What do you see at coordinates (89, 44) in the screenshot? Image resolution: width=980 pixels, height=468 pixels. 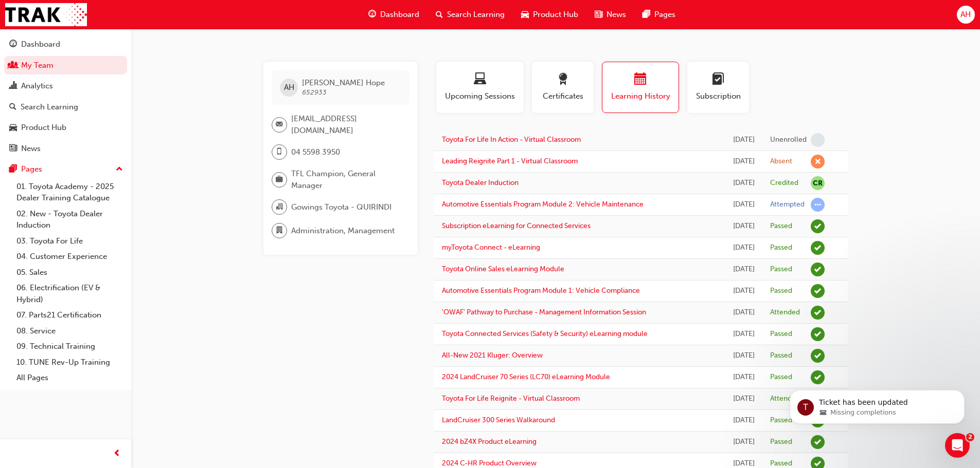 I see `span: Missing completions` at bounding box center [89, 44].